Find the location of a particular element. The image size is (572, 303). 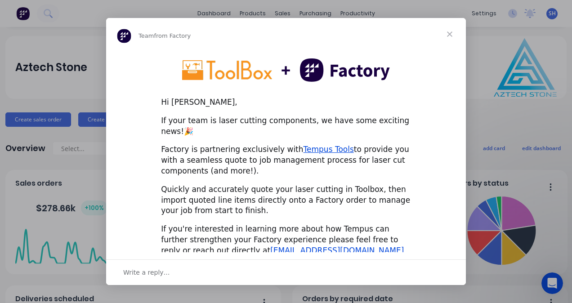

div: Quickly and accurately quote your laser cutting in Toolbox, then import quoted line items directl... is located at coordinates (286, 200).